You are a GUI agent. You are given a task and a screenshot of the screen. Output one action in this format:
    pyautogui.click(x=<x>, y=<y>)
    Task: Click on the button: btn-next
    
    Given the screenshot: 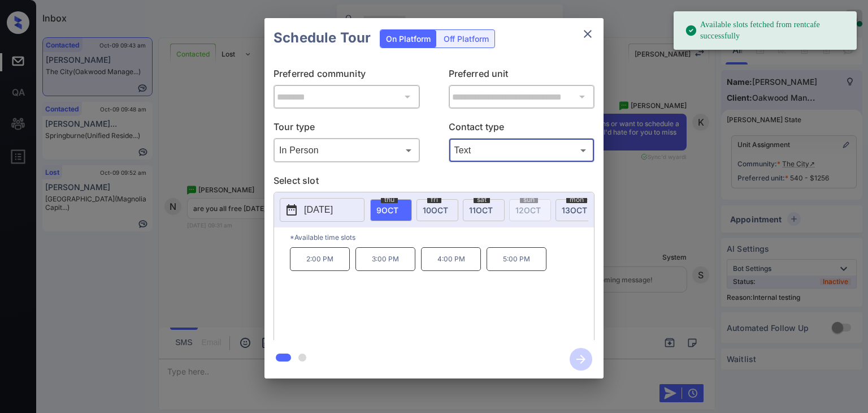 What is the action you would take?
    pyautogui.click(x=581, y=359)
    